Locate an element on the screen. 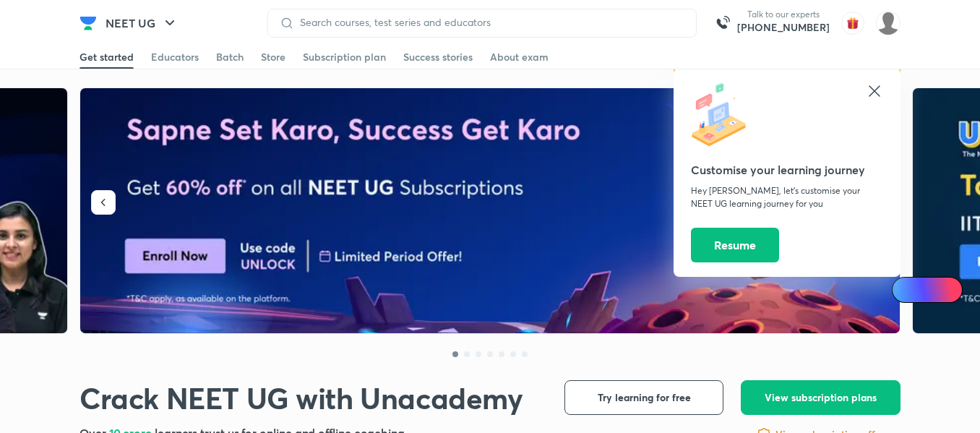  a: Get started is located at coordinates (106, 57).